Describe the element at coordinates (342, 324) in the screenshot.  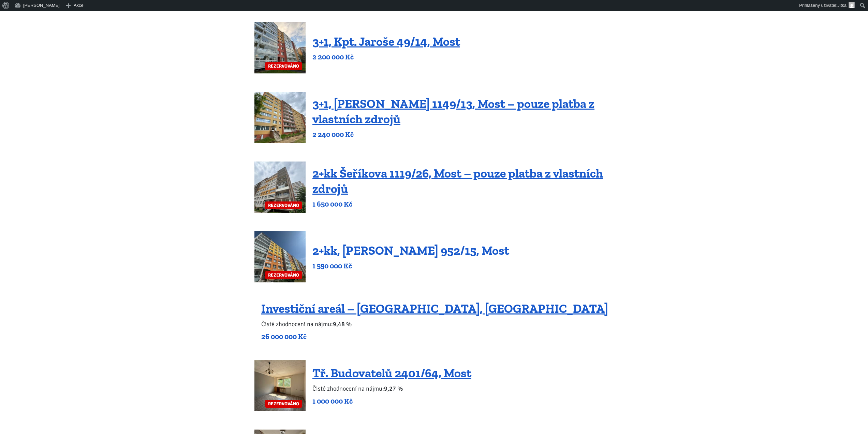
I see `b: 9,48 %` at that location.